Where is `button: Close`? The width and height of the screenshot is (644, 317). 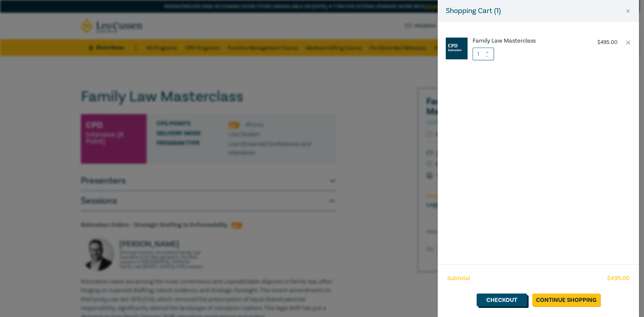
button: Close is located at coordinates (628, 11).